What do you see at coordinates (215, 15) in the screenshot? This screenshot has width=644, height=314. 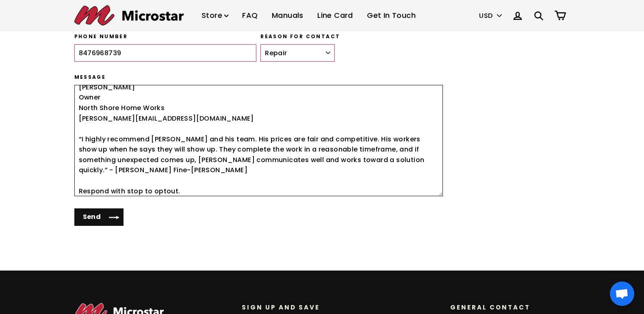 I see `a: Store` at bounding box center [215, 15].